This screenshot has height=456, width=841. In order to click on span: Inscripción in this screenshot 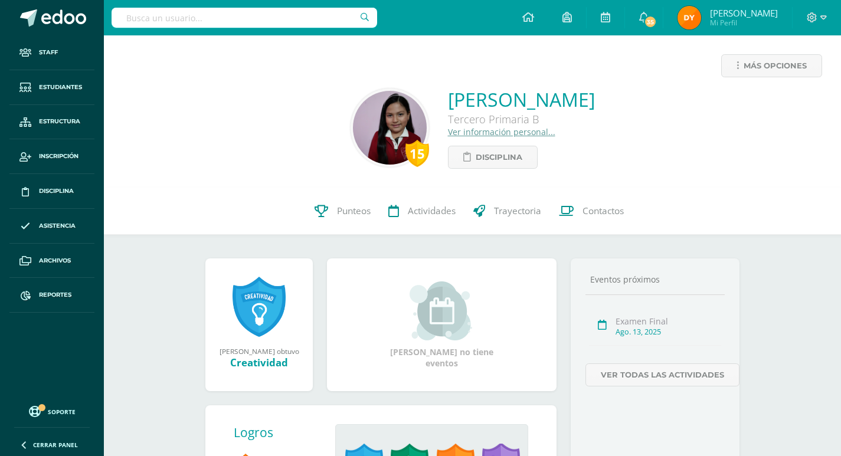, I will do `click(58, 156)`.